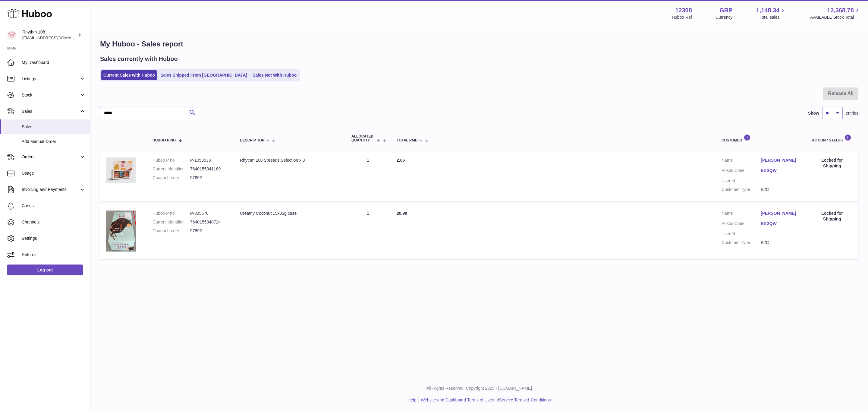 Image resolution: width=868 pixels, height=412 pixels. What do you see at coordinates (12, 35) in the screenshot?
I see `img: orders@rhythm108.com` at bounding box center [12, 35].